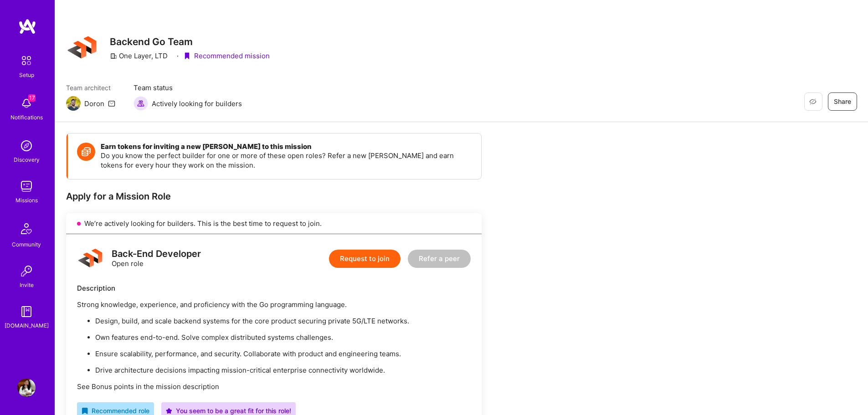 Image resolution: width=868 pixels, height=415 pixels. Describe the element at coordinates (26, 271) in the screenshot. I see `img: Invite` at that location.